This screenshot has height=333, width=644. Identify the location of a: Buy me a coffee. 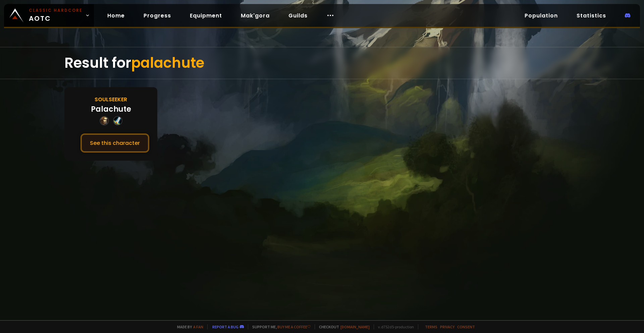
(294, 327).